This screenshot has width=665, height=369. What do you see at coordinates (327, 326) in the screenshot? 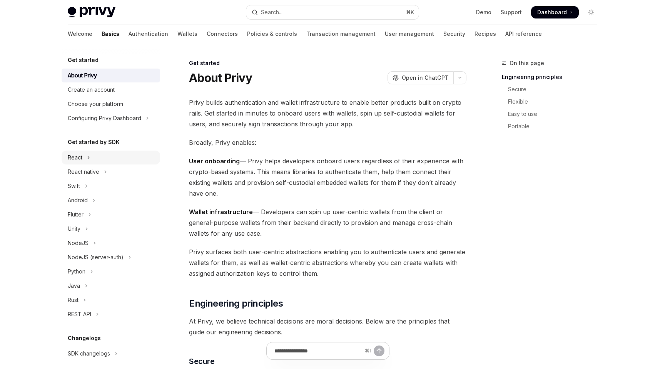
I see `span: At Privy, we believe technical decisions are moral decisions. Below are the principles that guide...` at bounding box center [327, 326].